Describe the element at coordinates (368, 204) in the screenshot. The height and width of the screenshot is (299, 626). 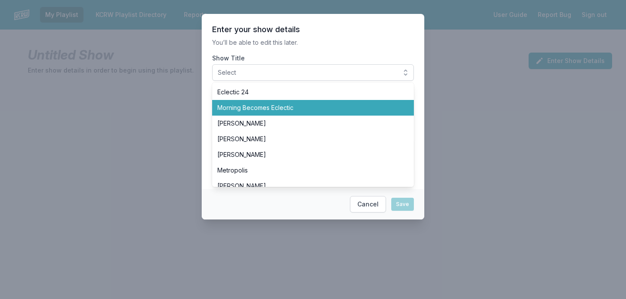
I see `button: Cancel` at that location.